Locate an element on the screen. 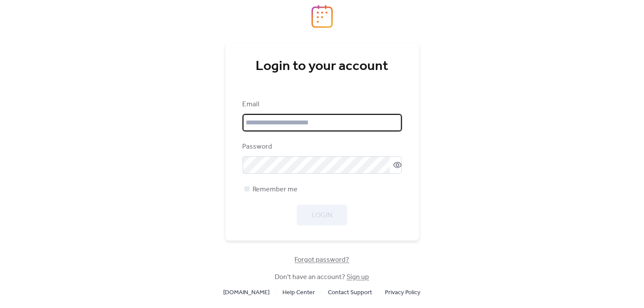 Image resolution: width=644 pixels, height=308 pixels. span: Forgot password? is located at coordinates (322, 260).